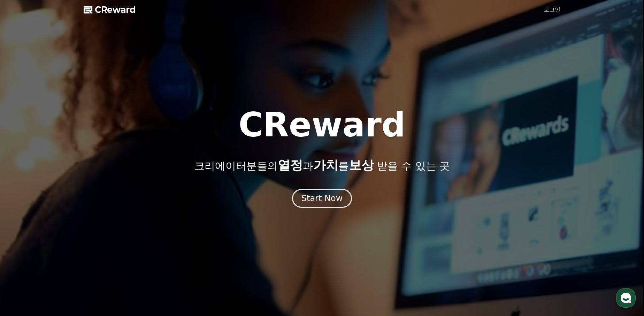 The image size is (644, 316). What do you see at coordinates (552, 10) in the screenshot?
I see `a: 로그인` at bounding box center [552, 10].